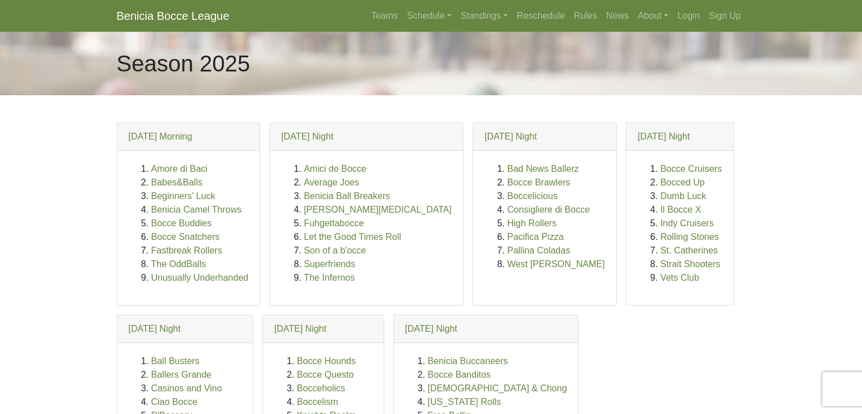  Describe the element at coordinates (543, 168) in the screenshot. I see `a: Bad News Ballerz` at that location.